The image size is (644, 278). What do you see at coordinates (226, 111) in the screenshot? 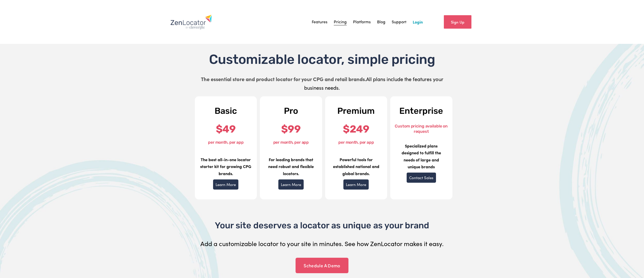
I see `h2: Basic` at bounding box center [226, 111].